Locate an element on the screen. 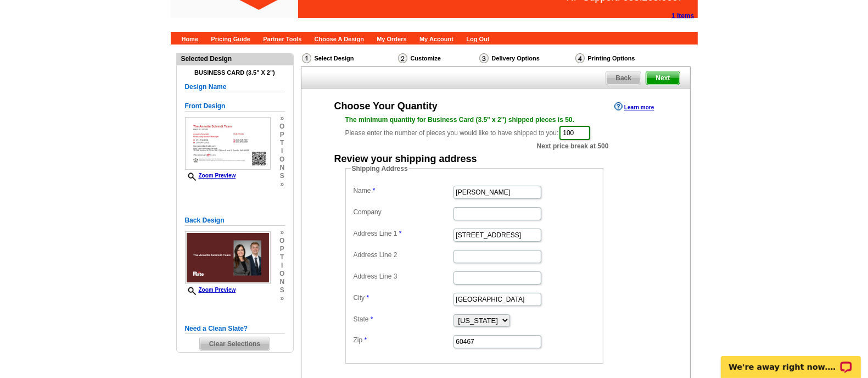  a: My Orders is located at coordinates (392, 39).